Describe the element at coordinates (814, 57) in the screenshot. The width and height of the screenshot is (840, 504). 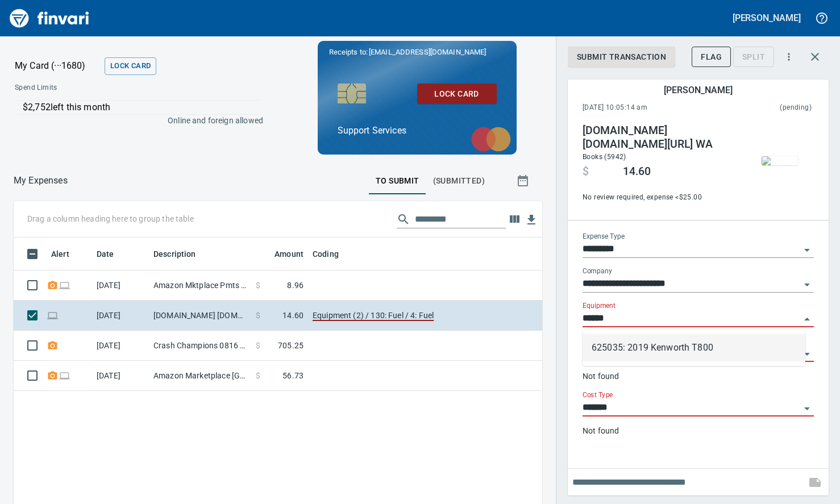
I see `button: Close transaction` at that location.